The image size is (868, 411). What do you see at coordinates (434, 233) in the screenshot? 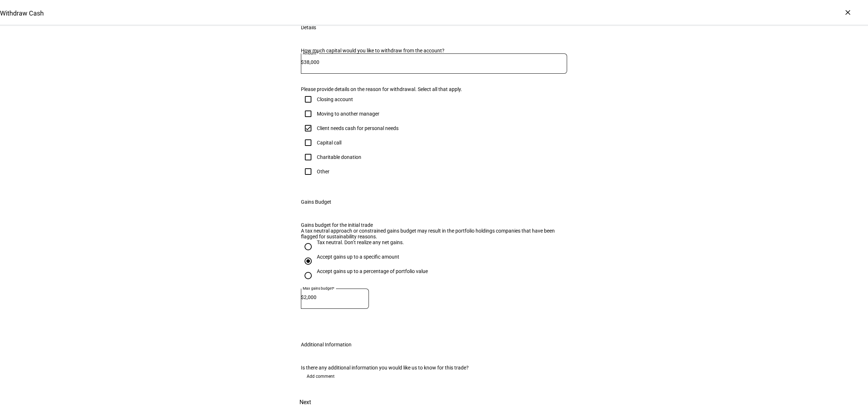
I see `div: A tax neutral approach or constrained gains budget may result in the portfolio holdings companies...` at bounding box center [434, 233].